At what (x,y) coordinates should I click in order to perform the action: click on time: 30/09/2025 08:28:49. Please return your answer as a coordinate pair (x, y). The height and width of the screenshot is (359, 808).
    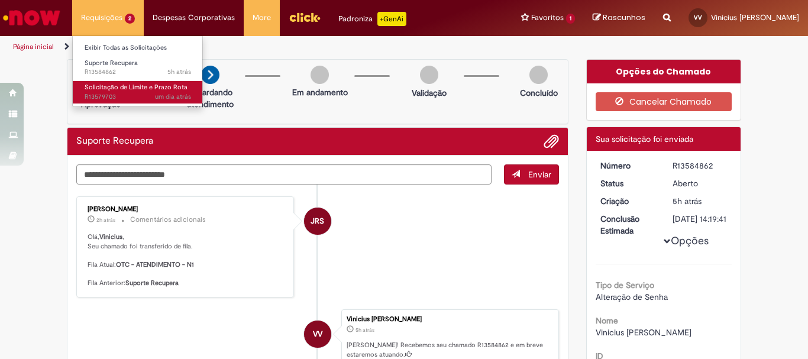
    Looking at the image, I should click on (173, 96).